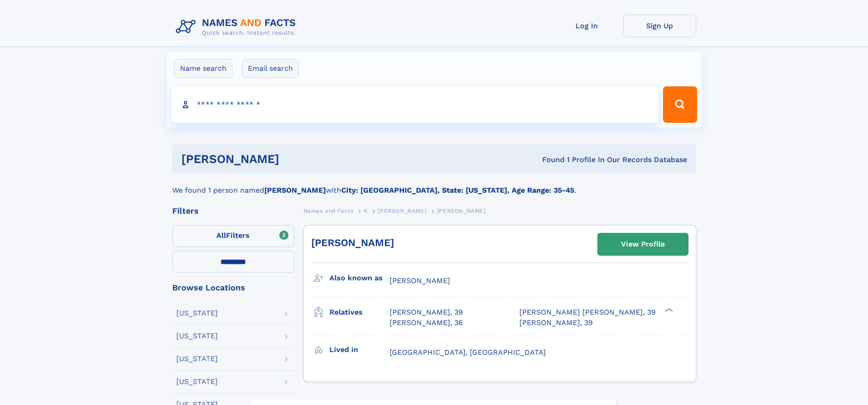  Describe the element at coordinates (549, 160) in the screenshot. I see `div: Found 1 Profile In Our Records Database` at that location.